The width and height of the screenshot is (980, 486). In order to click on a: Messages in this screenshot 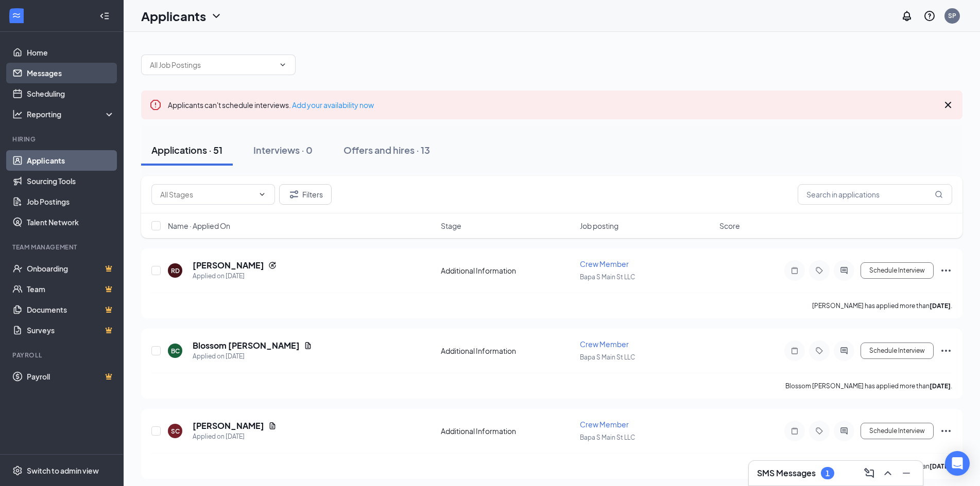, I will do `click(71, 73)`.